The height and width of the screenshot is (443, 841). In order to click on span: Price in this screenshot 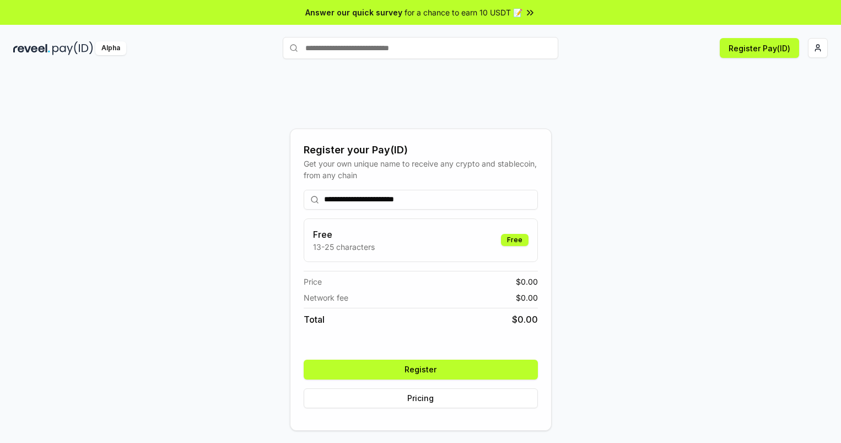, I will do `click(313, 281)`.